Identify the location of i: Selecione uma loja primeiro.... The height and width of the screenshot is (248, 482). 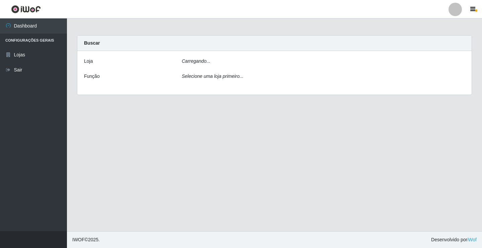
(213, 76).